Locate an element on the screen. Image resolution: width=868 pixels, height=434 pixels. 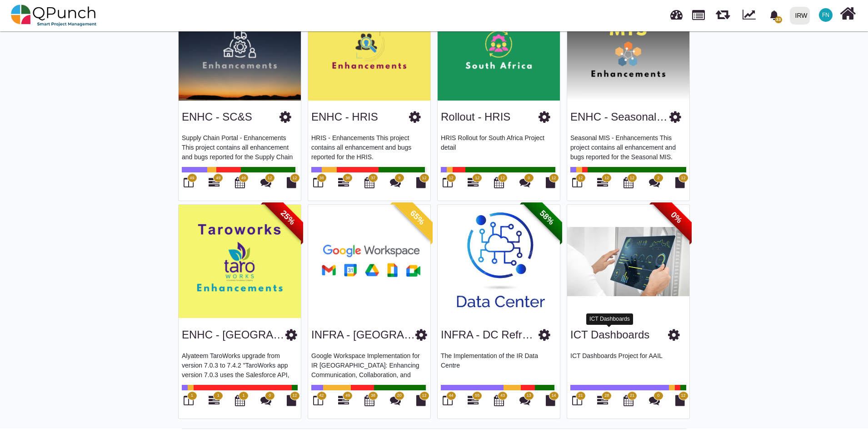
a: FN is located at coordinates (826, 15).